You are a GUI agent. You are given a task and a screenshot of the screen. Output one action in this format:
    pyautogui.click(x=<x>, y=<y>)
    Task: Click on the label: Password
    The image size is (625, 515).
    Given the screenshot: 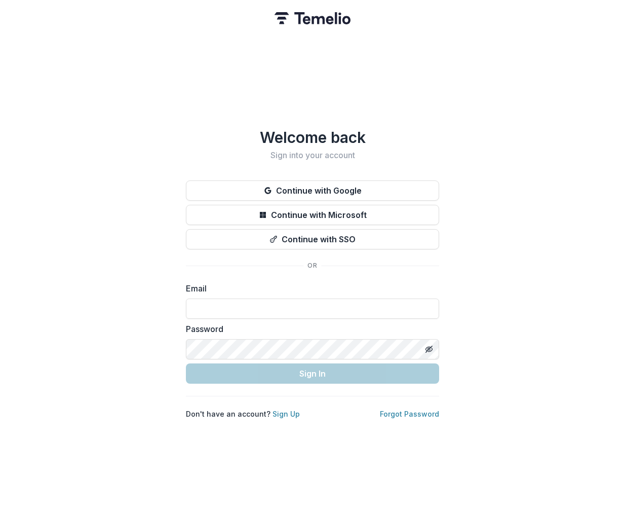 What is the action you would take?
    pyautogui.click(x=309, y=329)
    